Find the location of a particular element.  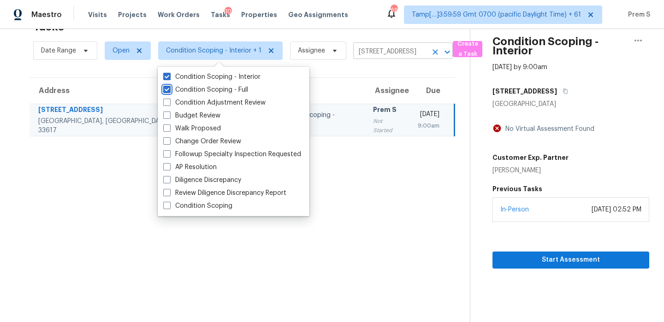

span: Condition Scoping - Interior + 1 is located at coordinates (213, 51).